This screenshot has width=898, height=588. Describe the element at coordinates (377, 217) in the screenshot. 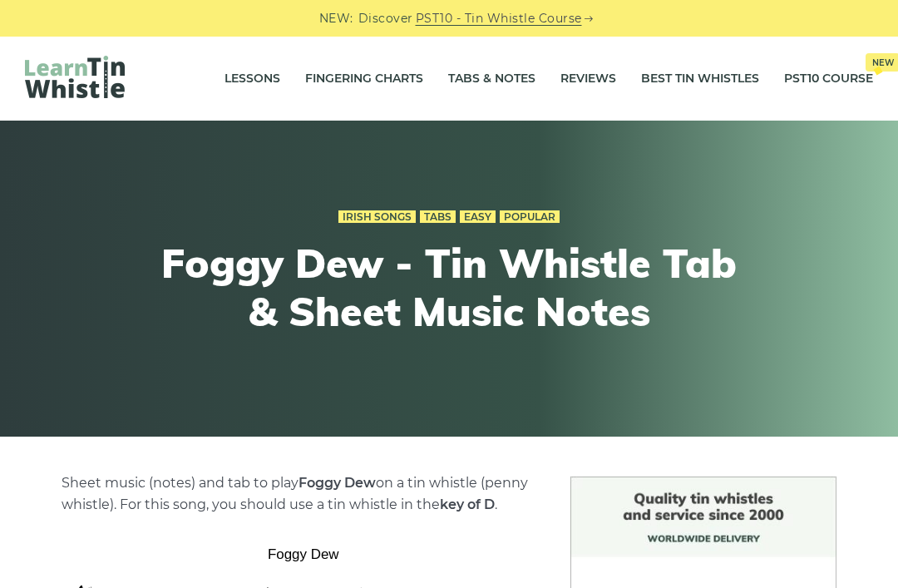

I see `a: Irish Songs` at that location.